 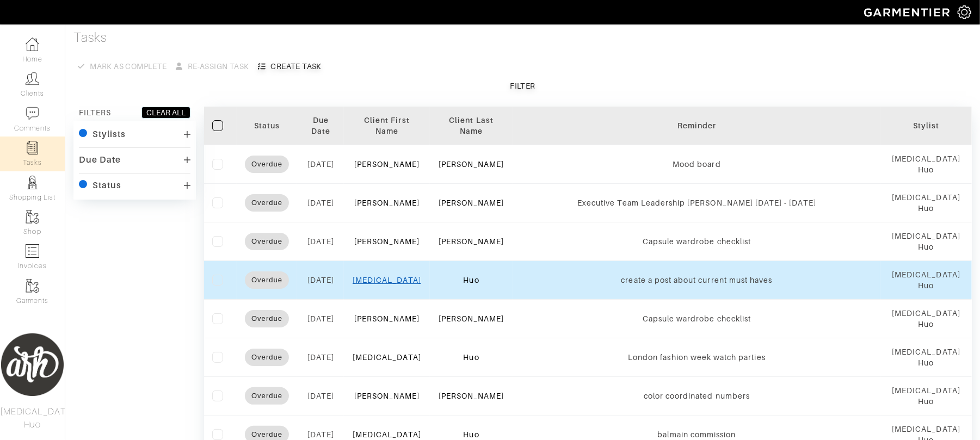 I want to click on div: Filter, so click(x=522, y=86).